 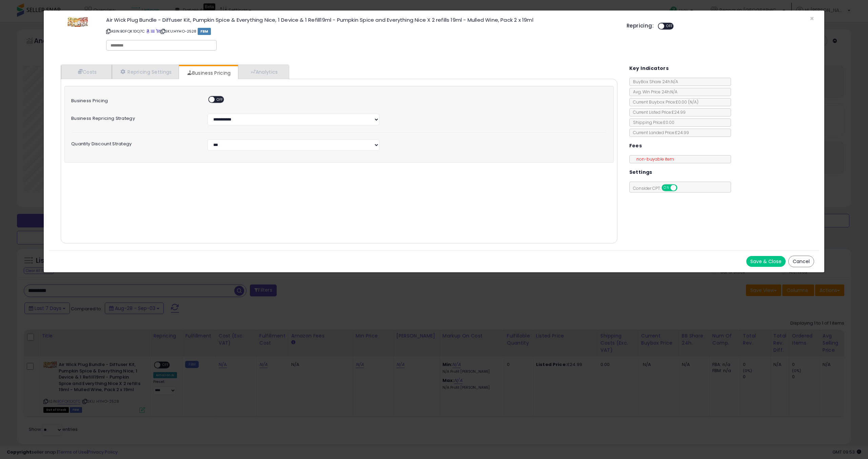 I want to click on a: Your listing only, so click(x=158, y=31).